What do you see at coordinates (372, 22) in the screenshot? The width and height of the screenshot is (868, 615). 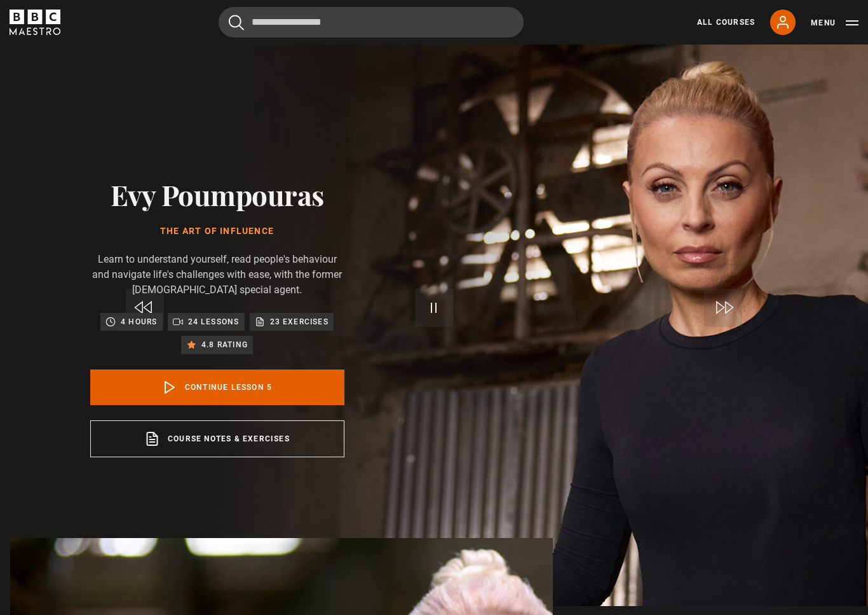 I see `input: Search` at bounding box center [372, 22].